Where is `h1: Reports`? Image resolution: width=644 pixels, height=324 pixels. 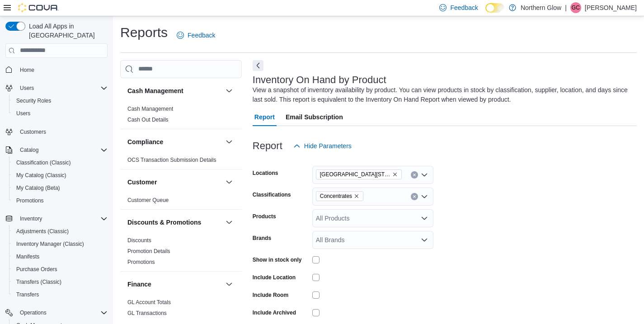
h1: Reports is located at coordinates (144, 32).